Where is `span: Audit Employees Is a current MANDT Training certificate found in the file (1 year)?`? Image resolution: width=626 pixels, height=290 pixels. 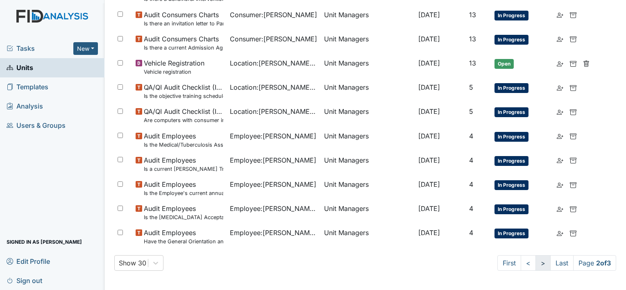 span: Audit Employees Is a current MANDT Training certificate found in the file (1 year)? is located at coordinates (184, 164).